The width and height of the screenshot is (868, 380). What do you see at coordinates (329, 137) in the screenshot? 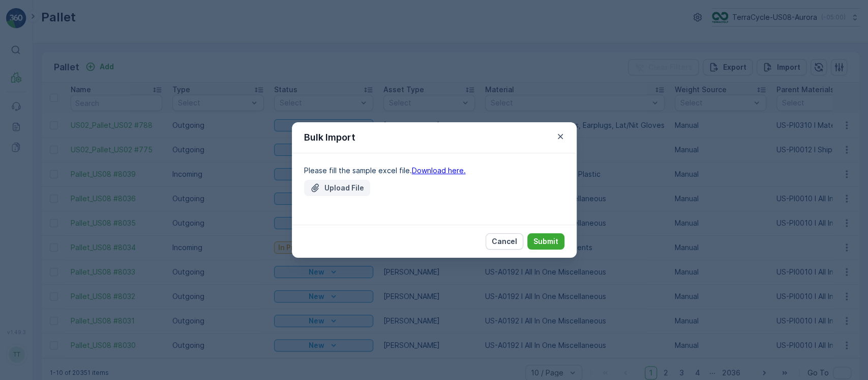
I see `p: Bulk Import` at bounding box center [329, 137].